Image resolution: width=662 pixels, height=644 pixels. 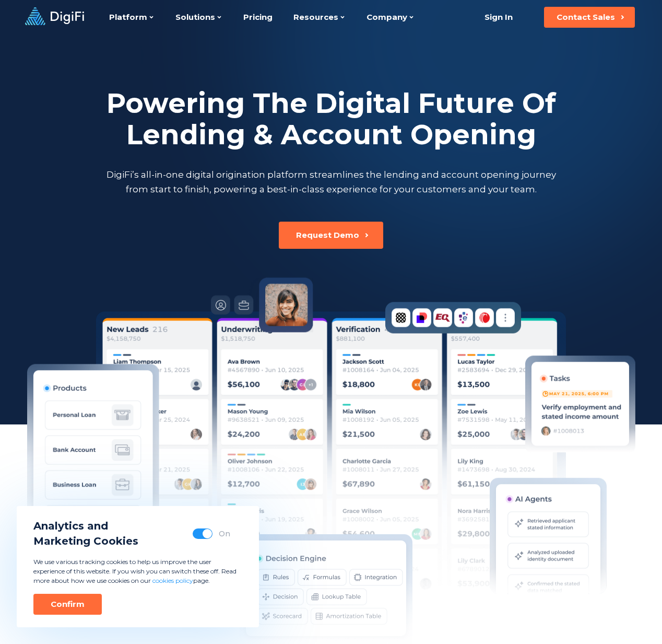 What do you see at coordinates (331, 182) in the screenshot?
I see `p: DigiFi’s all-in-one digital origination platform streamlines the lending and account opening jour...` at bounding box center [331, 182].